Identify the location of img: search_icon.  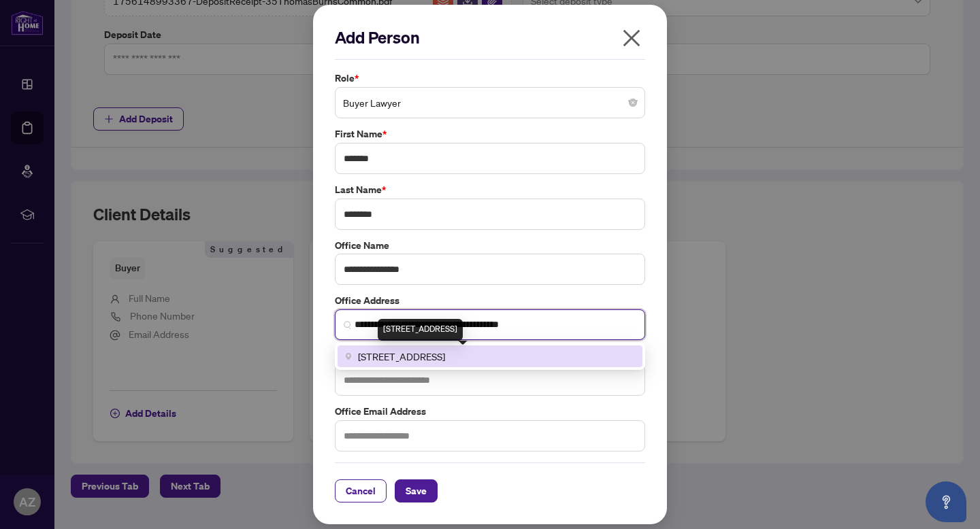
(348, 325).